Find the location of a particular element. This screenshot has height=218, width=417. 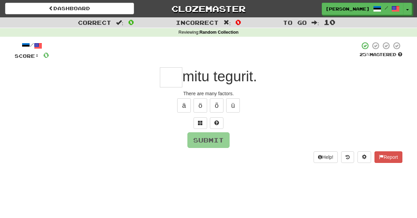

button: Report is located at coordinates (388, 157).